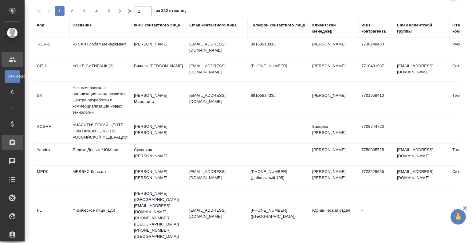 This screenshot has width=472, height=243. Describe the element at coordinates (157, 25) in the screenshot. I see `div: ФИО контактного лица` at that location.